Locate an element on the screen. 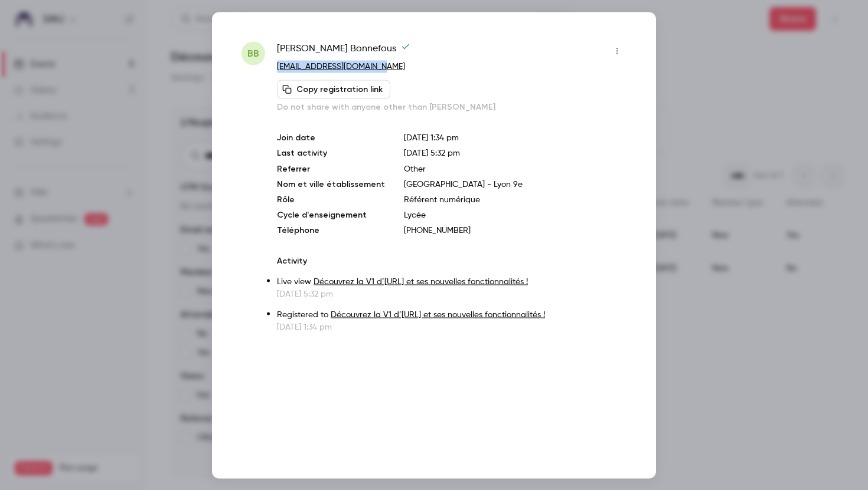 The image size is (868, 490). p: Join date is located at coordinates (330, 137).